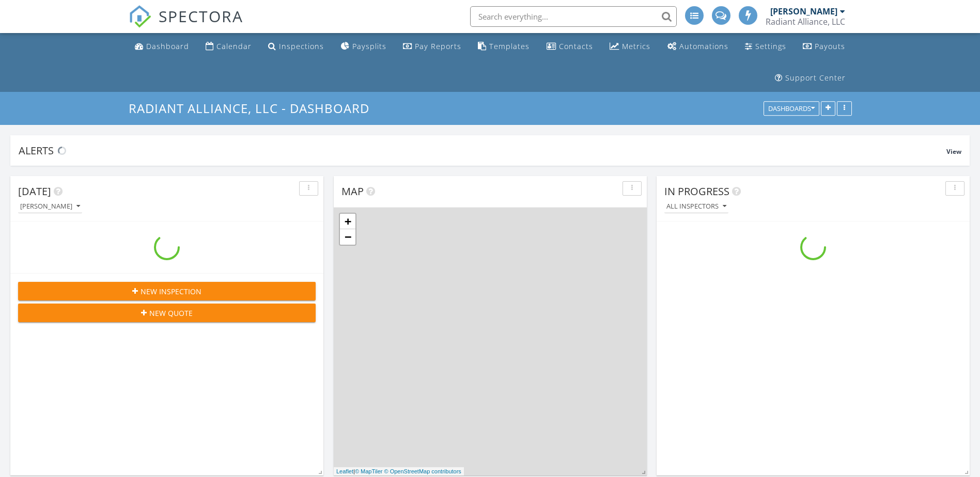 This screenshot has width=980, height=477. I want to click on a: Automations (Basic), so click(697, 46).